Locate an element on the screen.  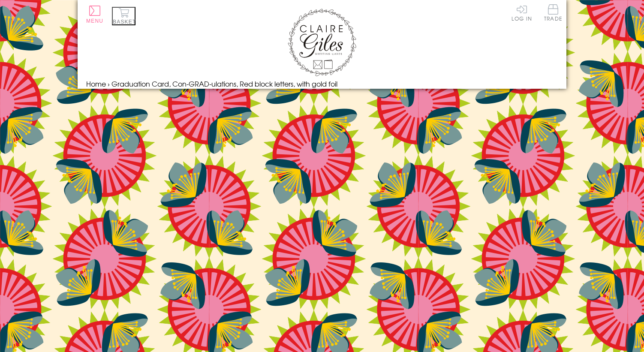
button: Menu is located at coordinates (94, 15).